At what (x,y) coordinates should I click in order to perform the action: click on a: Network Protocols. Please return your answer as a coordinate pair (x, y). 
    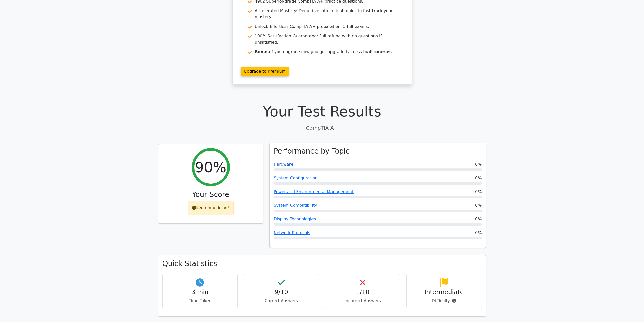
    Looking at the image, I should click on (292, 233).